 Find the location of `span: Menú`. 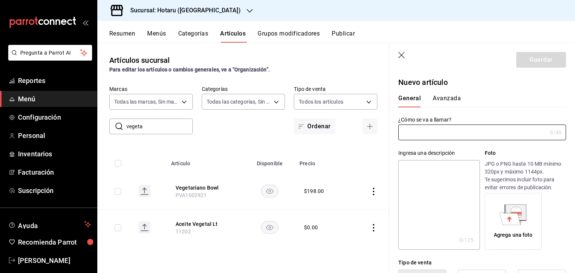

span: Menú is located at coordinates (54, 99).